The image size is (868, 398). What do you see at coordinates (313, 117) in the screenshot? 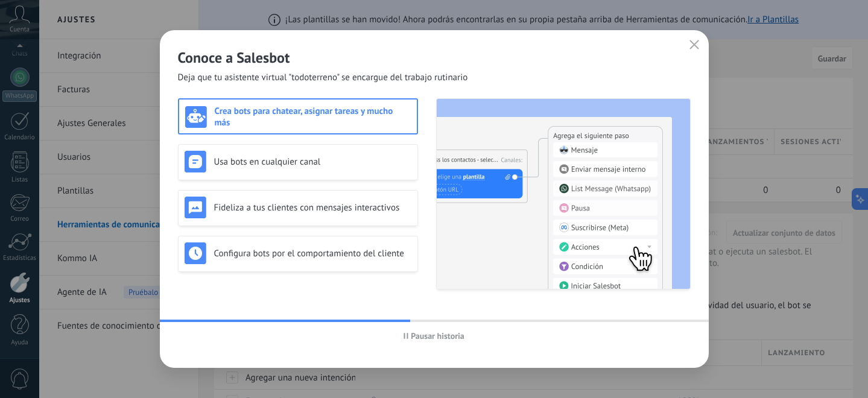
I see `h3: Crea bots para chatear, asignar tareas y mucho más` at bounding box center [313, 117].